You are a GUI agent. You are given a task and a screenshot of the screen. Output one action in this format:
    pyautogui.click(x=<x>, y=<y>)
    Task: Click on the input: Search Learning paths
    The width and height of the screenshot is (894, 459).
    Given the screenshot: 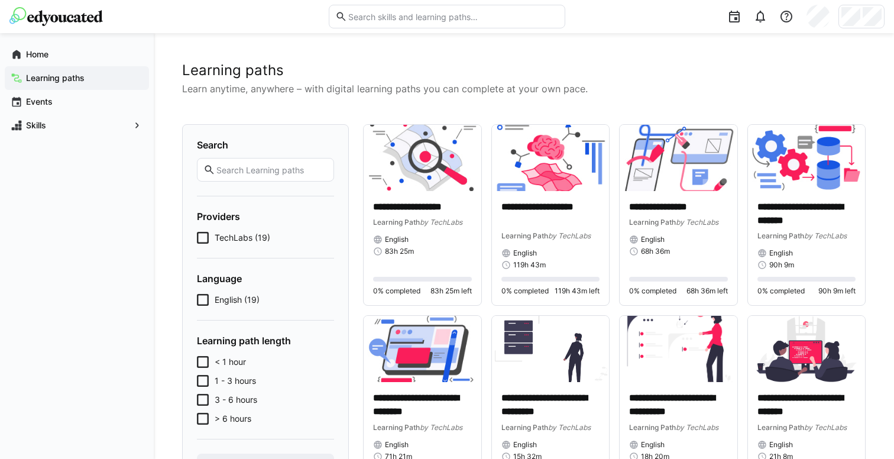 What is the action you would take?
    pyautogui.click(x=272, y=170)
    